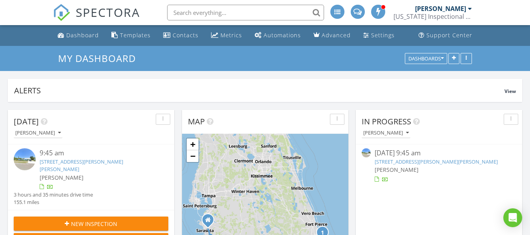 This screenshot has width=530, height=235. What do you see at coordinates (196, 121) in the screenshot?
I see `span: Map` at bounding box center [196, 121].